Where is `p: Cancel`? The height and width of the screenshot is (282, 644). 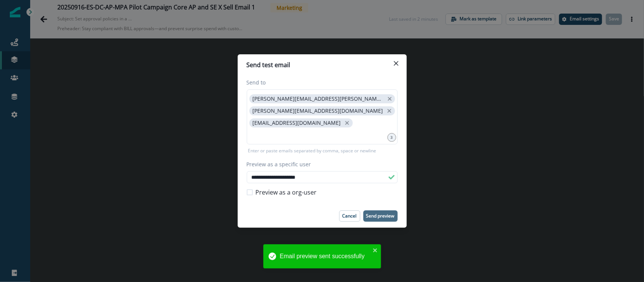 p: Cancel is located at coordinates (350, 216).